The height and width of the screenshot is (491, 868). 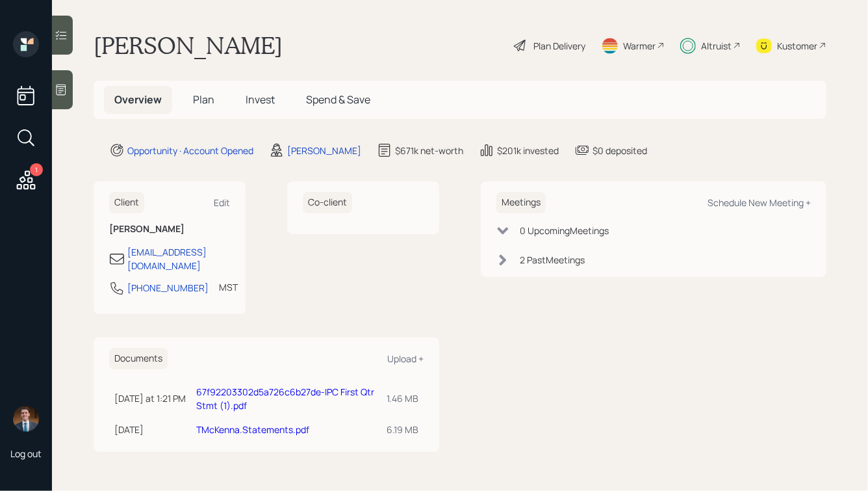 What do you see at coordinates (403, 398) in the screenshot?
I see `div: 1.46 MB` at bounding box center [403, 398].